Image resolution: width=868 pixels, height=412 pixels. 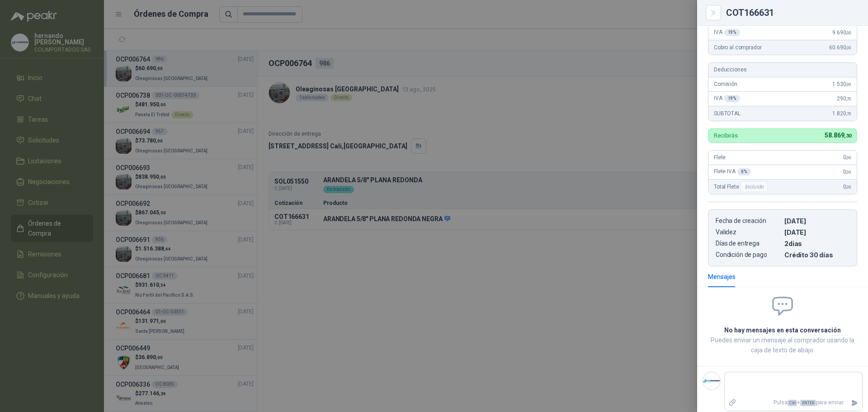 What do you see at coordinates (738, 48) in the screenshot?
I see `span: Cobro al comprador` at bounding box center [738, 48].